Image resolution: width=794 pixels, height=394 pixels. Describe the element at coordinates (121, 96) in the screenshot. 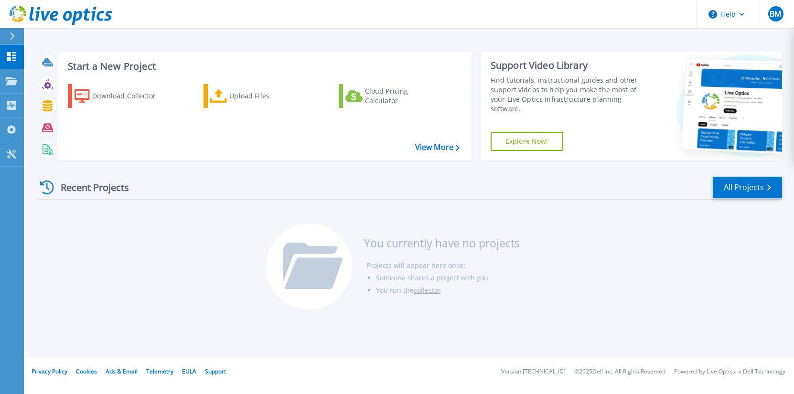

I see `a: Download Collector` at that location.